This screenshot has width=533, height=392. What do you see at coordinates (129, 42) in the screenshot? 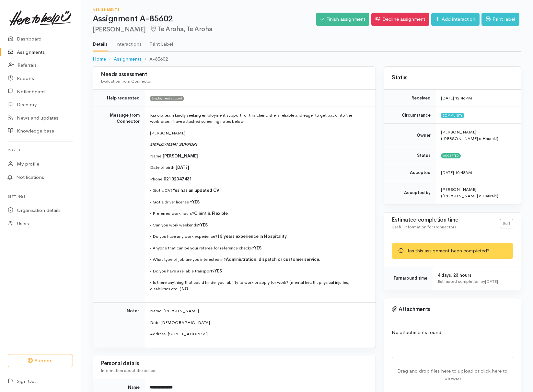
I see `a: Interactions` at bounding box center [129, 42].